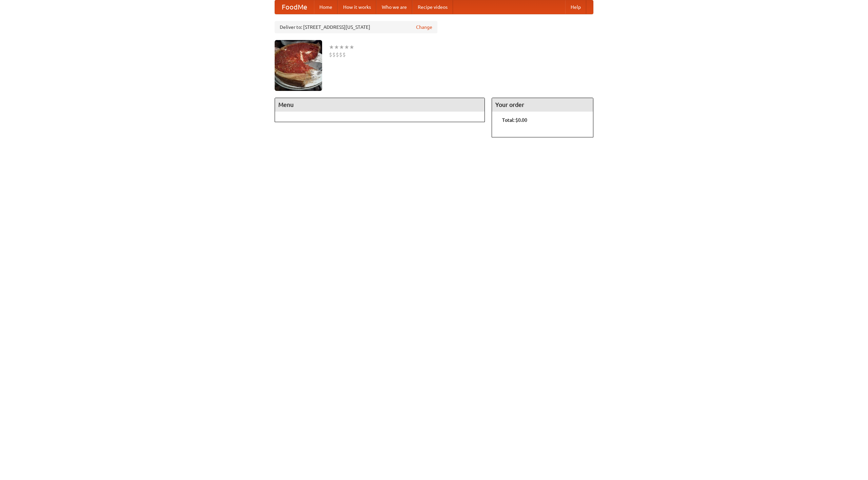 The height and width of the screenshot is (480, 868). What do you see at coordinates (326, 7) in the screenshot?
I see `a: Home` at bounding box center [326, 7].